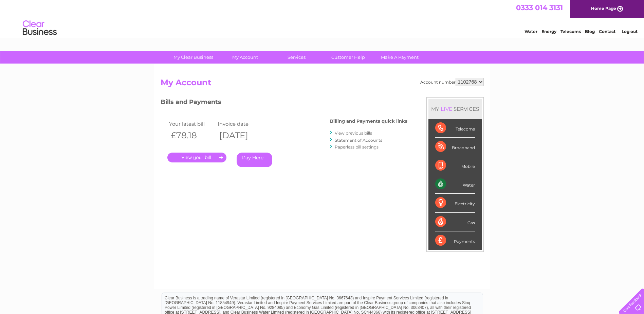 This screenshot has height=314, width=644. Describe the element at coordinates (590, 31) in the screenshot. I see `a: Blog` at that location.